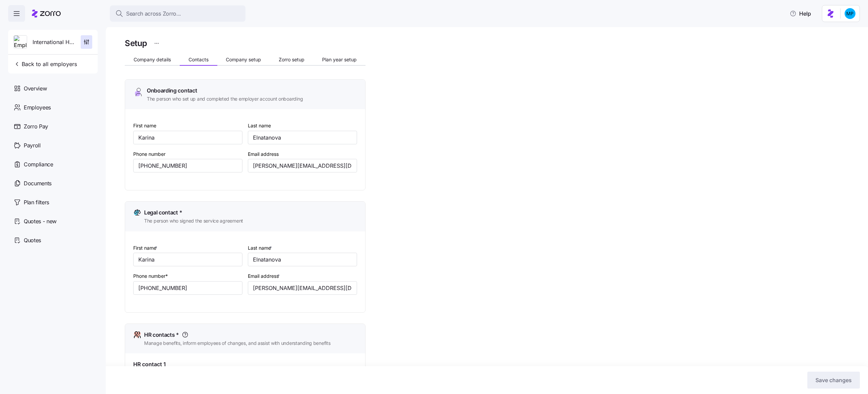  Describe the element at coordinates (54, 42) in the screenshot. I see `span: International Home Care Services of NY, LLC` at that location.